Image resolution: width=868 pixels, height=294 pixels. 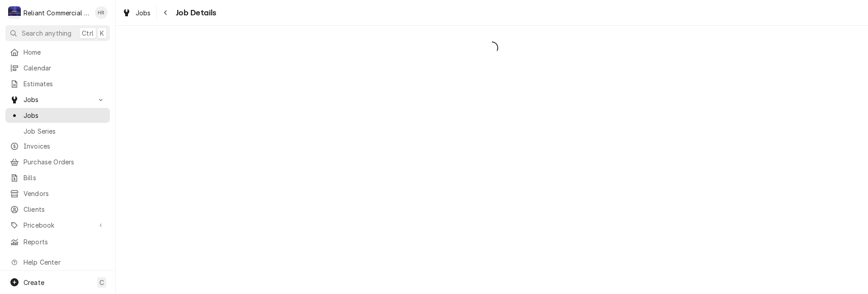 What do you see at coordinates (58, 242) in the screenshot?
I see `a: Reports` at bounding box center [58, 242].